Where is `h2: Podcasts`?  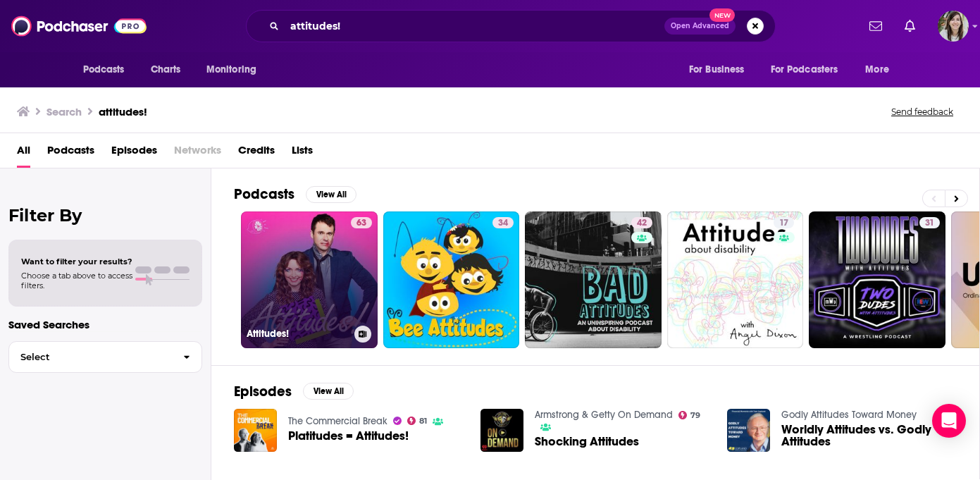
h2: Podcasts is located at coordinates (264, 194).